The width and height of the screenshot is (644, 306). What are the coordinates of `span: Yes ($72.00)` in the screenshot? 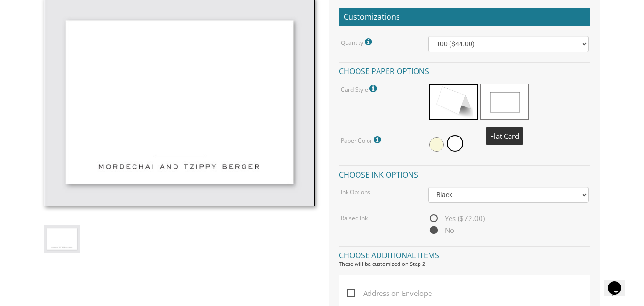 It's located at (456, 218).